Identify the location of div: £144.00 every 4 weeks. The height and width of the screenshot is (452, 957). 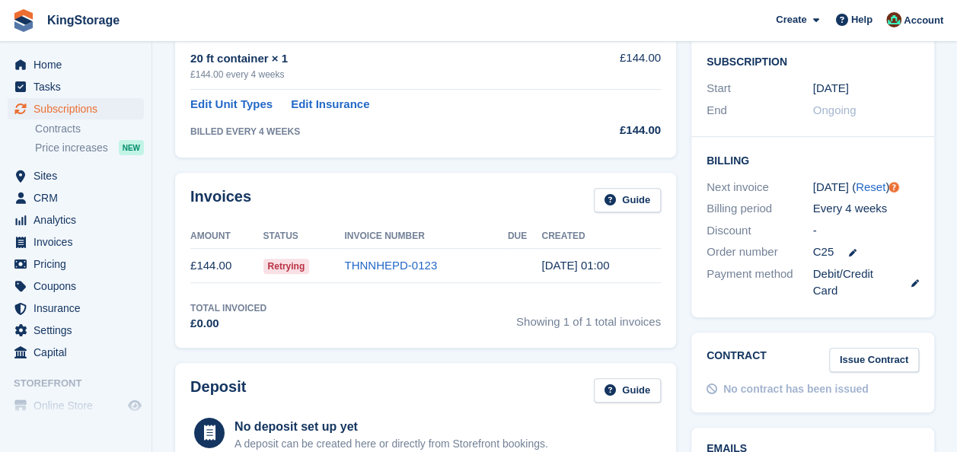
(382, 75).